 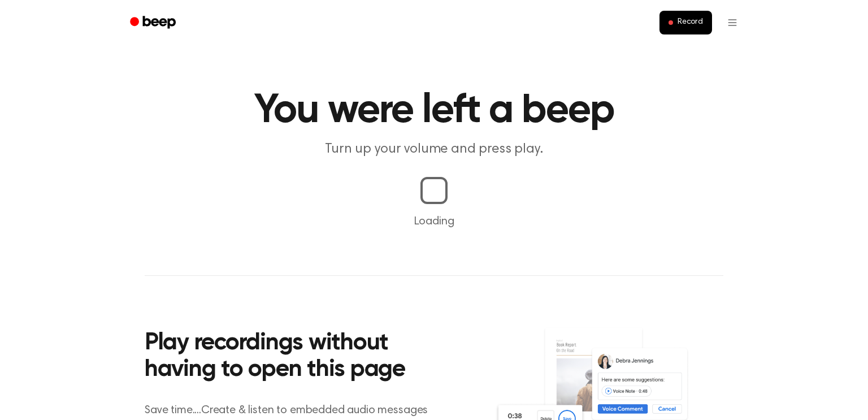 What do you see at coordinates (434, 222) in the screenshot?
I see `p: Loading` at bounding box center [434, 222].